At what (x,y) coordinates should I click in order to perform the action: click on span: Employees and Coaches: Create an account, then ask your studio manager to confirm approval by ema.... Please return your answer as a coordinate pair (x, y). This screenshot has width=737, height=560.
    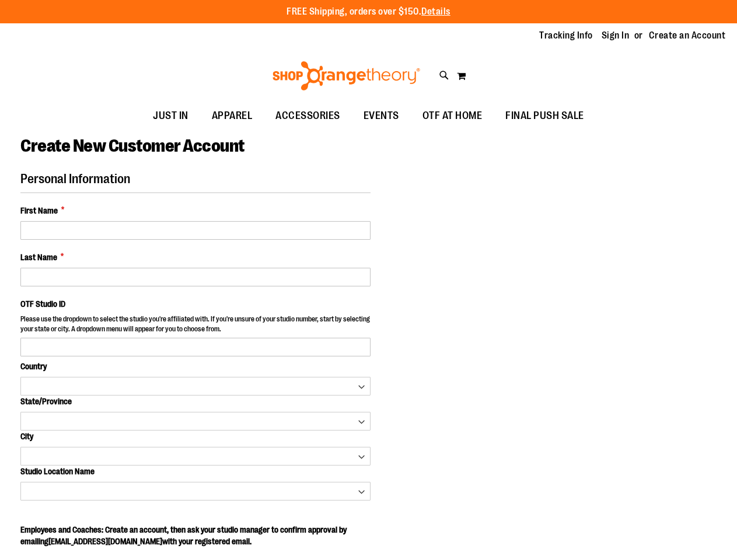
    Looking at the image, I should click on (183, 535).